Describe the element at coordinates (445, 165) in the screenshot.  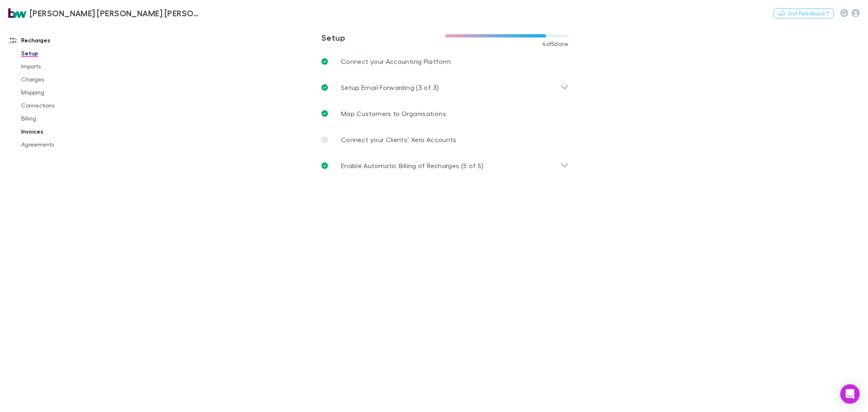
I see `div: Enable Automatic Billing of Recharges (5 of 5)` at that location.